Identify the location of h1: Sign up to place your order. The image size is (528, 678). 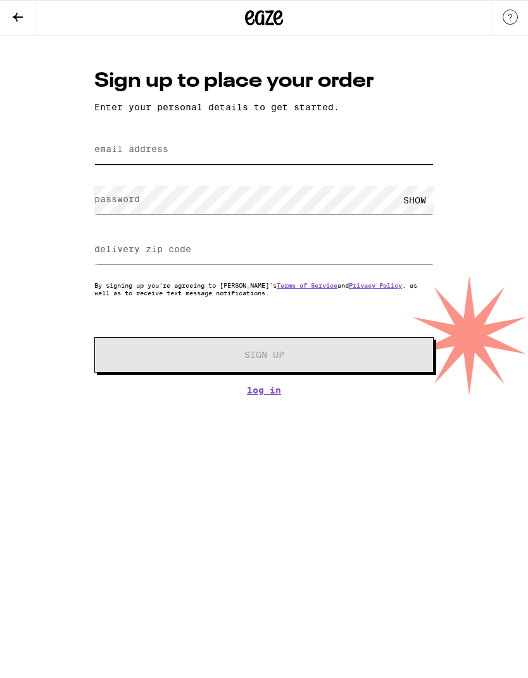
(264, 81).